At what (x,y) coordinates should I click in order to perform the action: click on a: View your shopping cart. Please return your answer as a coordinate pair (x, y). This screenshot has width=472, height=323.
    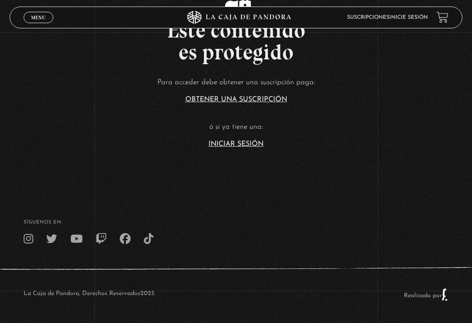
    Looking at the image, I should click on (442, 17).